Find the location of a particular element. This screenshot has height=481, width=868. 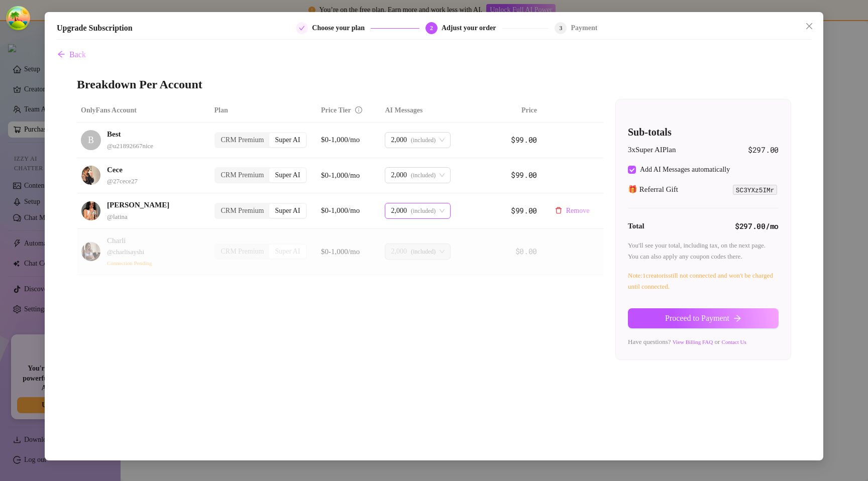

span: $0.00 is located at coordinates (527, 251).